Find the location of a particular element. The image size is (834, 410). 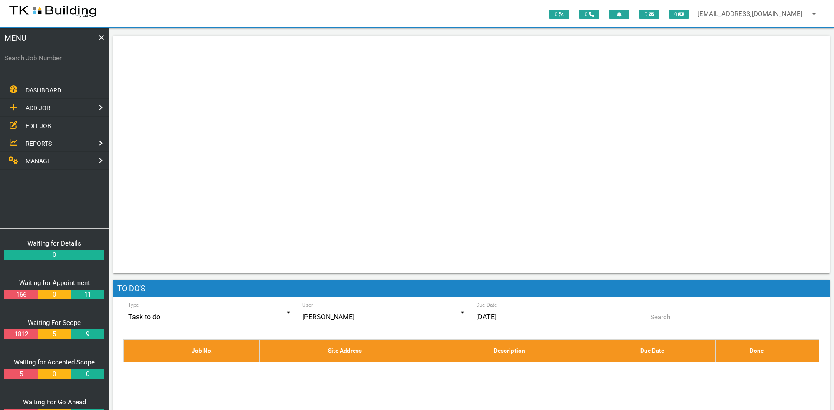

span: REPORTS is located at coordinates (39, 143).